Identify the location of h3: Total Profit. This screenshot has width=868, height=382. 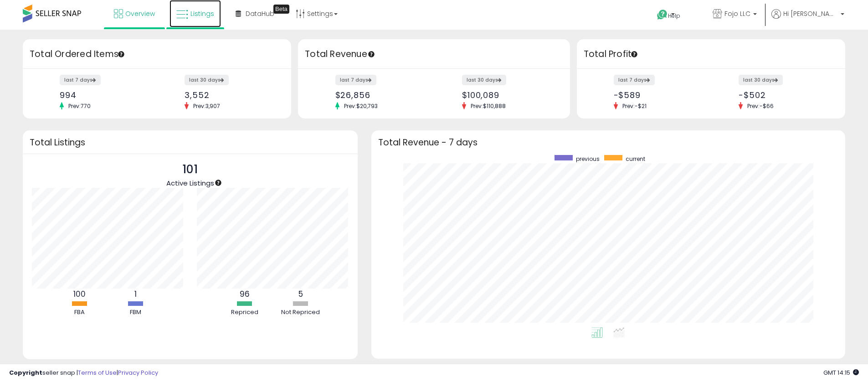
(711, 54).